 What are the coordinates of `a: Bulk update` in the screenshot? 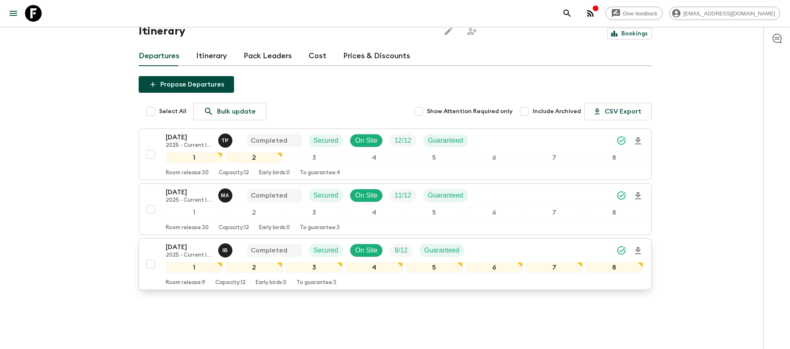 It's located at (229, 112).